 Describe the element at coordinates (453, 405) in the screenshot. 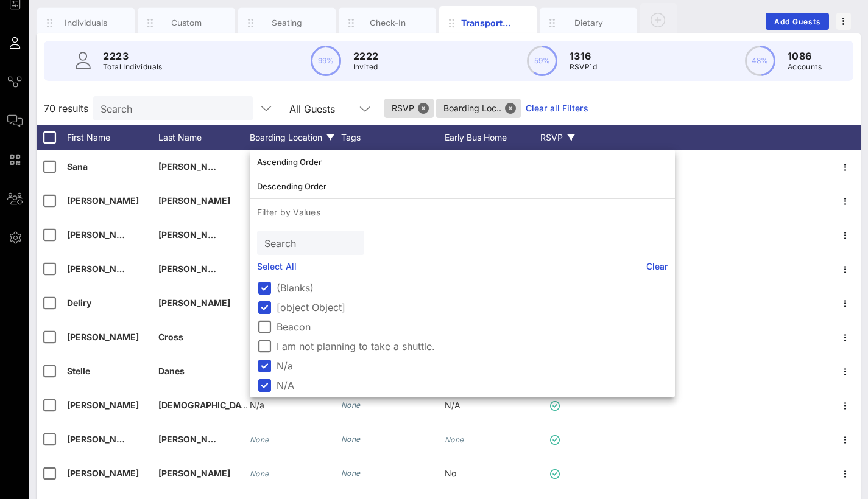

I see `span: N/A` at that location.